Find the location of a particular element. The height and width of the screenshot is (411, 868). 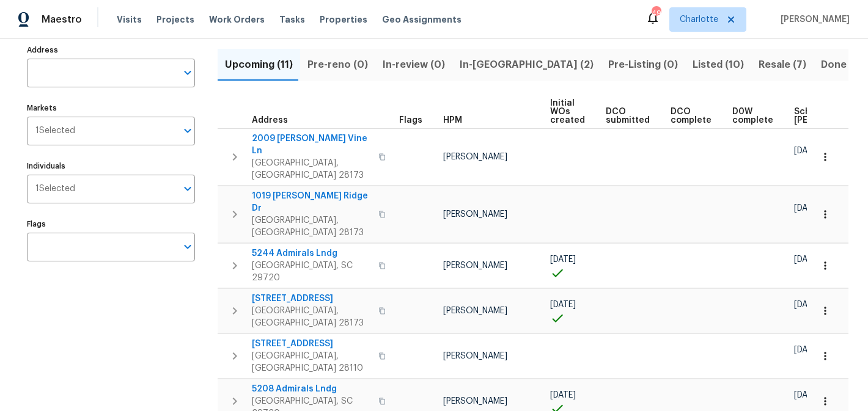

span: Work Orders is located at coordinates (236, 20).